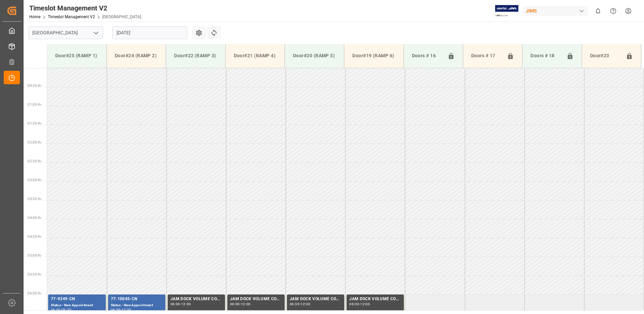 Image resolution: width=644 pixels, height=314 pixels. Describe the element at coordinates (35, 86) in the screenshot. I see `span: 00:30 Hr` at that location.